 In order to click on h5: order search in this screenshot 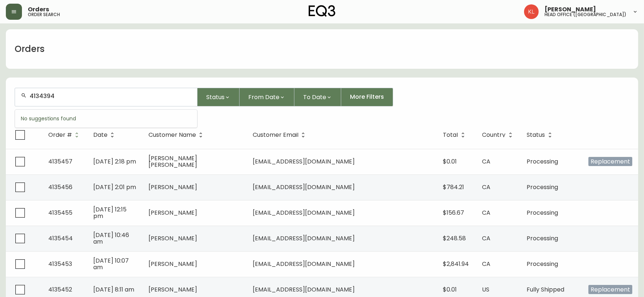, I will do `click(44, 15)`.